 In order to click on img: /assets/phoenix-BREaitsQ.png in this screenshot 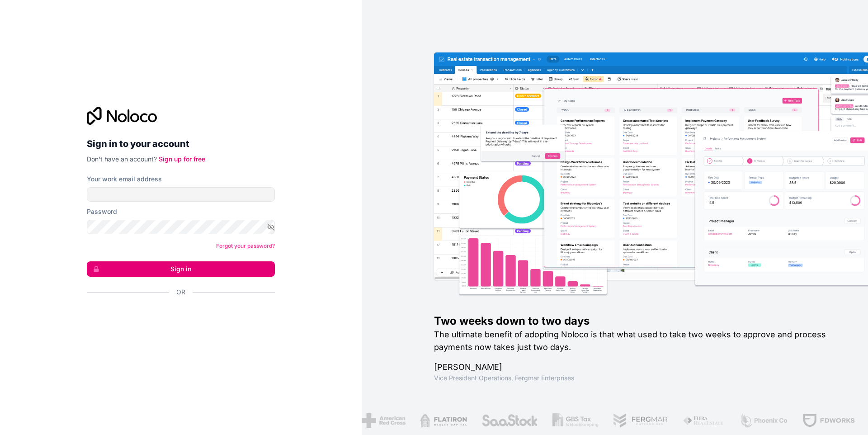, I will do `click(763, 421)`.